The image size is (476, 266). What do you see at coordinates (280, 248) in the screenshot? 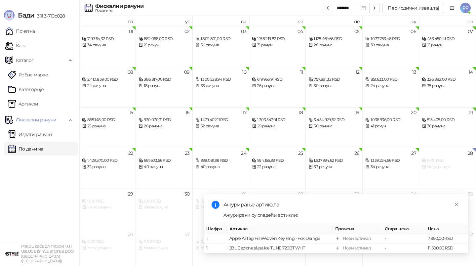
I see `td: JBL Bezicne slusalice TUNE 720BT WHT` at bounding box center [280, 248].